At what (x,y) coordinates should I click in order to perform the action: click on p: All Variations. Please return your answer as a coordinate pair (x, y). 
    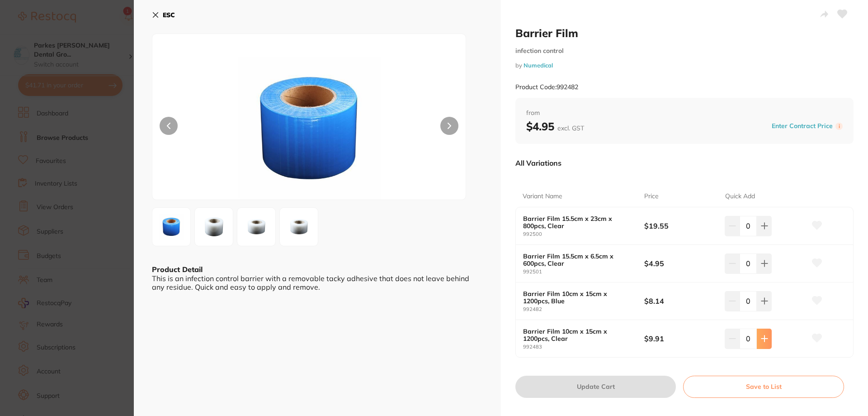
    Looking at the image, I should click on (539, 163).